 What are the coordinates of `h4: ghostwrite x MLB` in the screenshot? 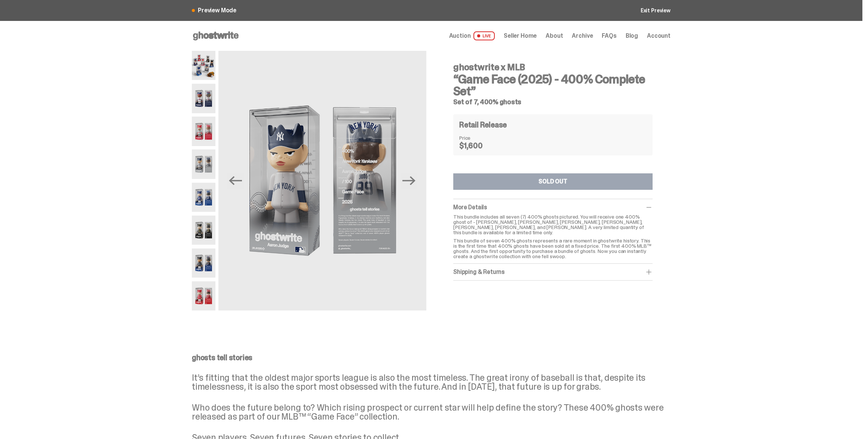 It's located at (553, 67).